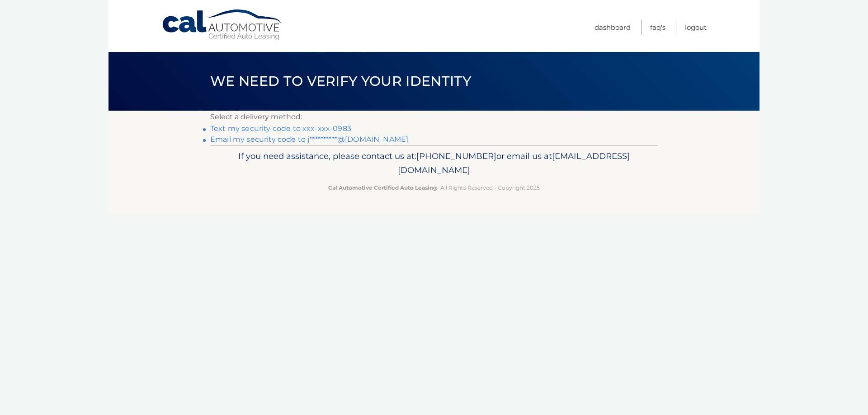 The width and height of the screenshot is (868, 415). I want to click on p: - All Rights Reserved - Copyright 2025, so click(434, 188).